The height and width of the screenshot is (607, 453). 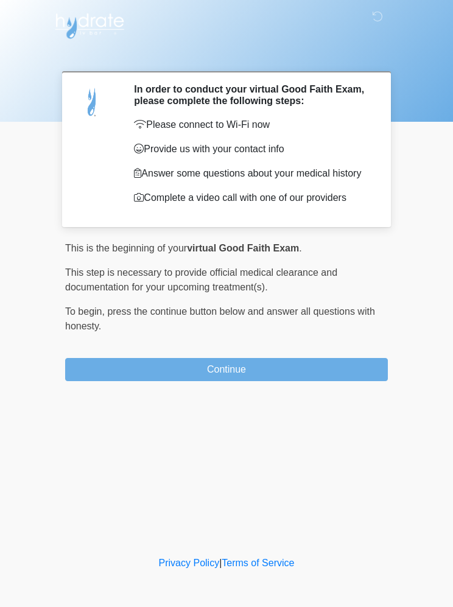 I want to click on img: Agent Avatar, so click(x=93, y=102).